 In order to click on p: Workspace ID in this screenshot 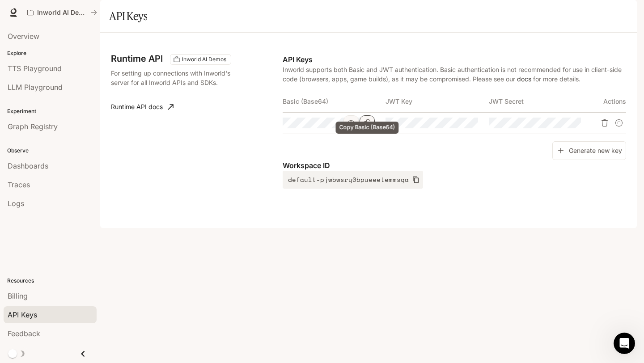, I will do `click(455, 166)`.